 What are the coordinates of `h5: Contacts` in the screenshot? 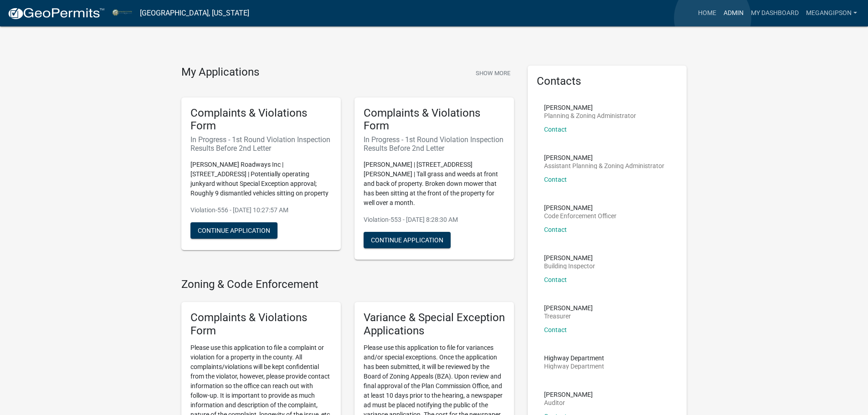 It's located at (608, 81).